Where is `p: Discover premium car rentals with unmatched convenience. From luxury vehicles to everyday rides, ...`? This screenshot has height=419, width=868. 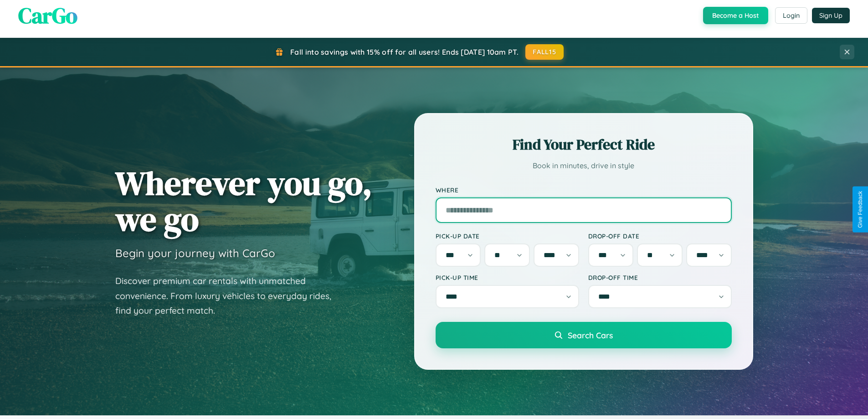
p: Discover premium car rentals with unmatched convenience. From luxury vehicles to everyday rides, ... is located at coordinates (229, 296).